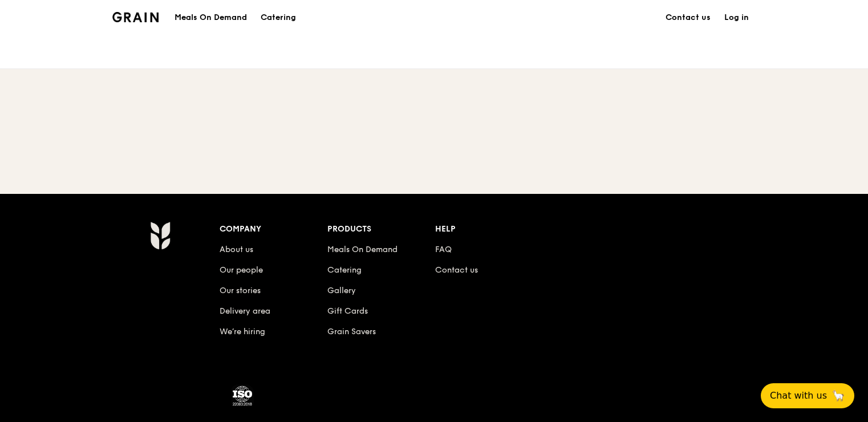 The height and width of the screenshot is (422, 868). What do you see at coordinates (273, 229) in the screenshot?
I see `div: Company` at bounding box center [273, 229].